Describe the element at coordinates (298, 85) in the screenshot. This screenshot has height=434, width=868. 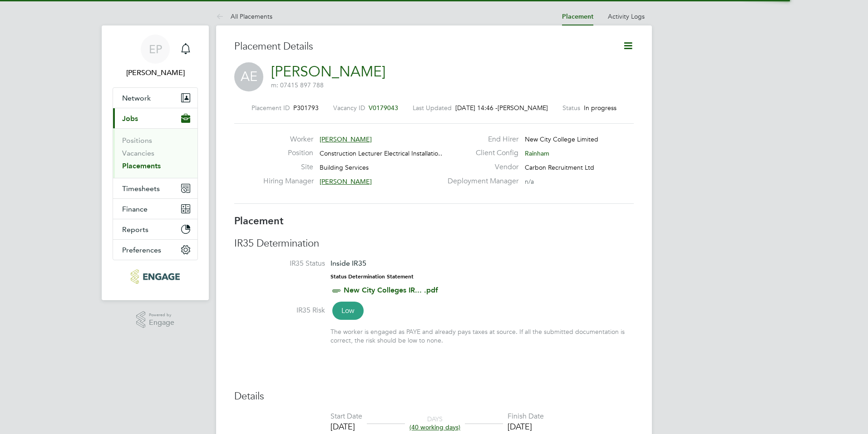
I see `span: m: 07415 897 788` at that location.